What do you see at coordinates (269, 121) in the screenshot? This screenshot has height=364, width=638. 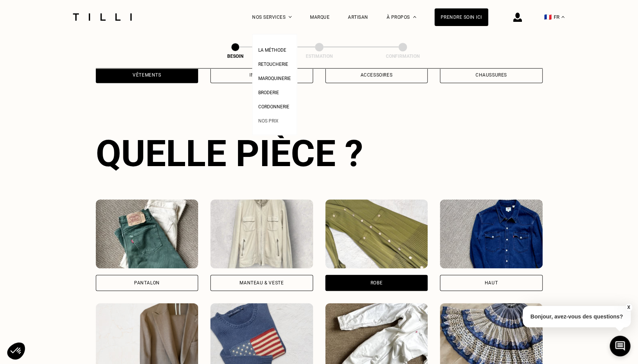 I see `span: Nos prix` at bounding box center [269, 121].